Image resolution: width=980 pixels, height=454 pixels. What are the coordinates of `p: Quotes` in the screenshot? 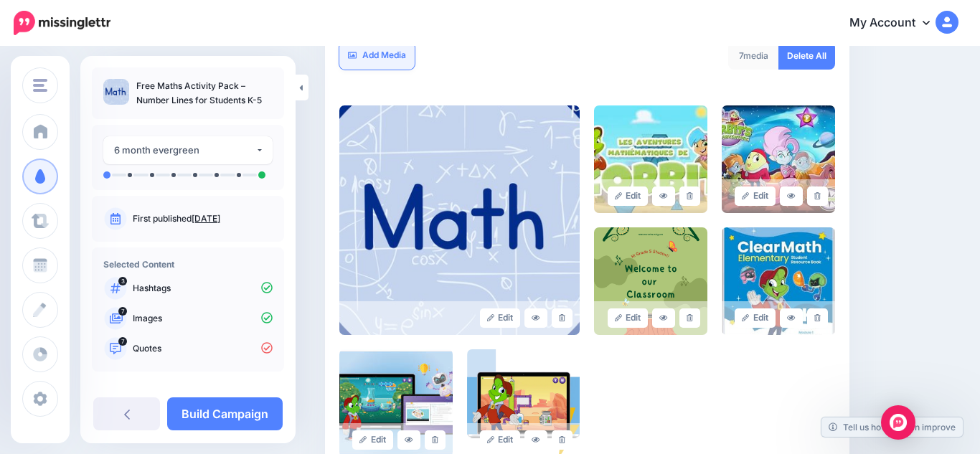 It's located at (202, 349).